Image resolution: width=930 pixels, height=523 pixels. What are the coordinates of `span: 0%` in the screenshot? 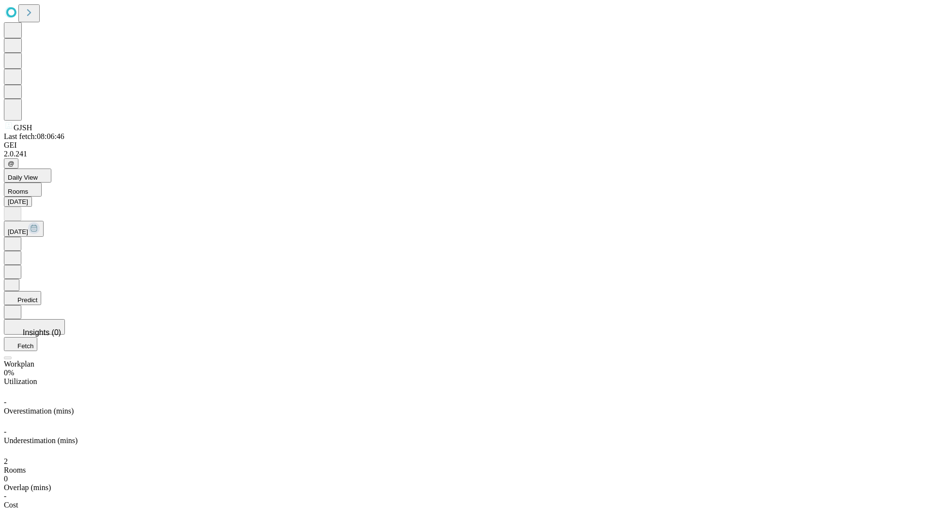 It's located at (9, 372).